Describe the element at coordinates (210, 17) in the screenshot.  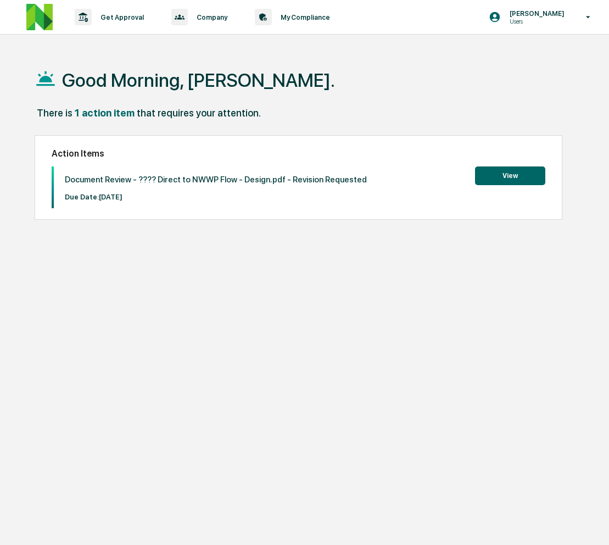
I see `p: Company` at that location.